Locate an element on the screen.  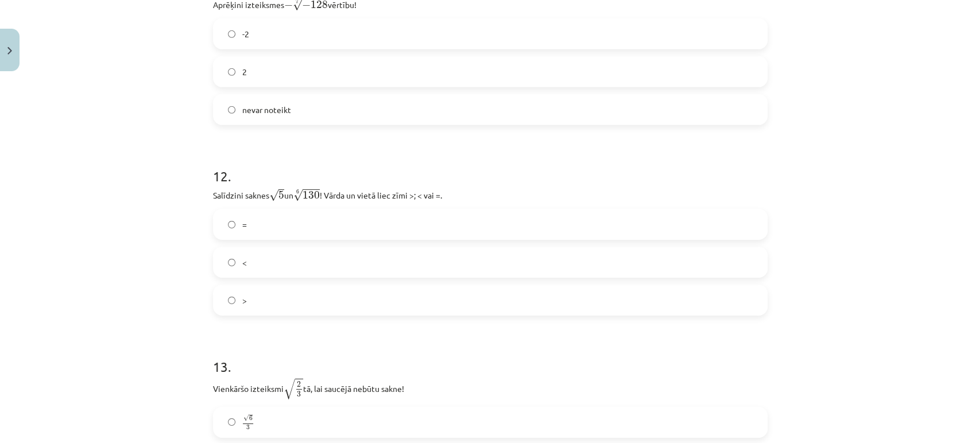
span: 6 is located at coordinates (251, 418).